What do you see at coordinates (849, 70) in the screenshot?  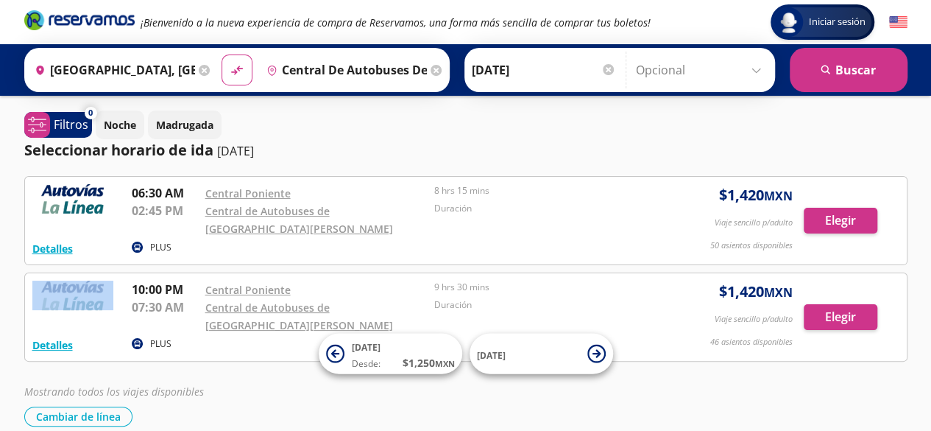 I see `button: Buscar` at bounding box center [849, 70].